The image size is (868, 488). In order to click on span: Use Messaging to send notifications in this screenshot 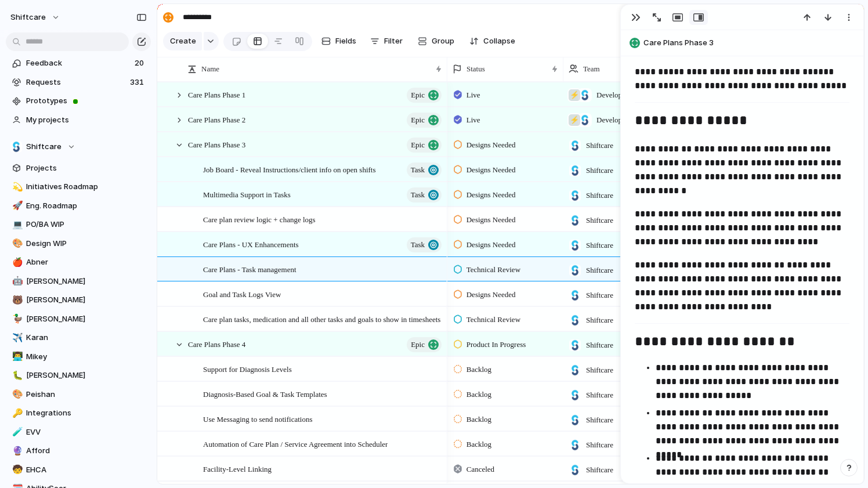, I will do `click(258, 419)`.